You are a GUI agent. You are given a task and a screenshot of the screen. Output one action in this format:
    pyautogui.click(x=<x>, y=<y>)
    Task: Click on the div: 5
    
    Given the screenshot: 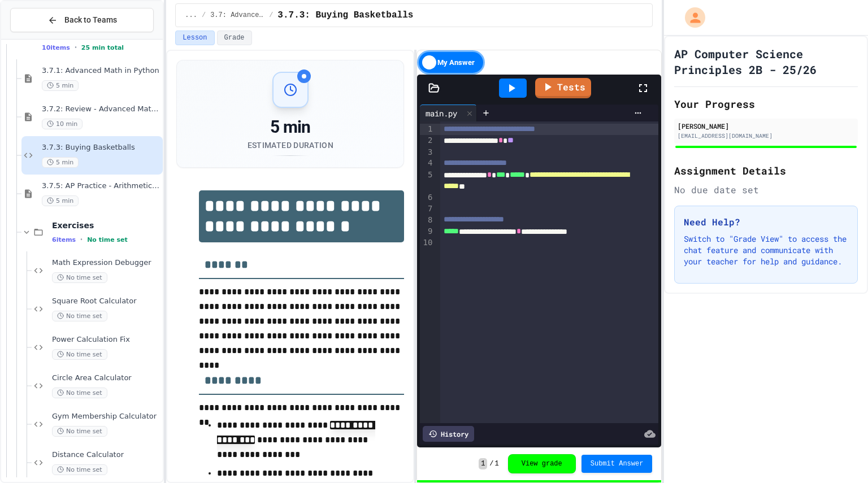 What is the action you would take?
    pyautogui.click(x=427, y=180)
    